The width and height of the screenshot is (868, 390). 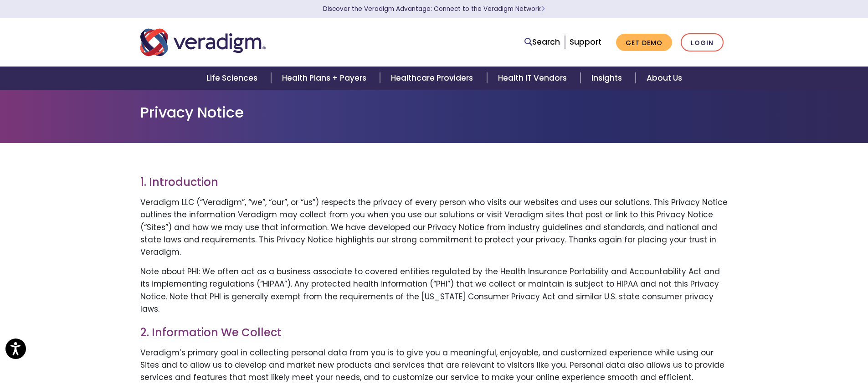 I want to click on p: : We often act as a business associate to covered entities regulated by the Health Insurance Port..., so click(x=434, y=290).